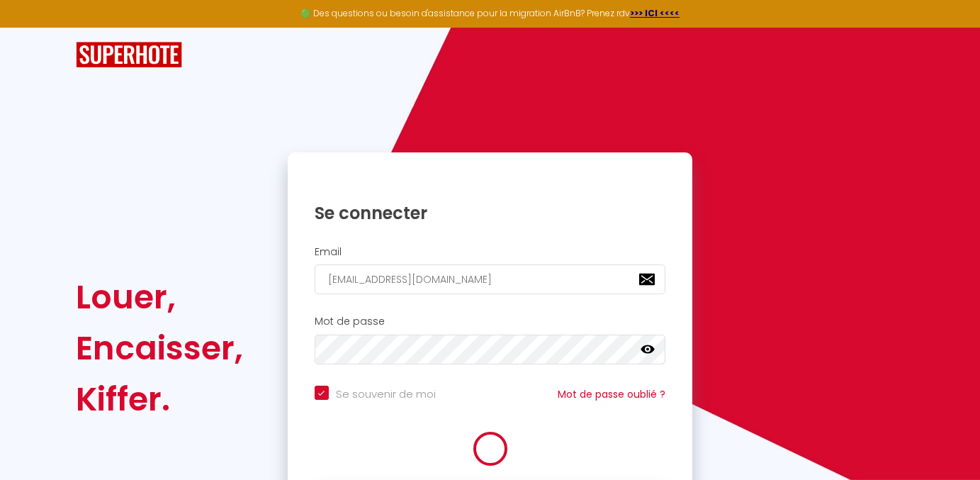 The height and width of the screenshot is (480, 980). I want to click on a: Mot de passe oublié ?, so click(611, 394).